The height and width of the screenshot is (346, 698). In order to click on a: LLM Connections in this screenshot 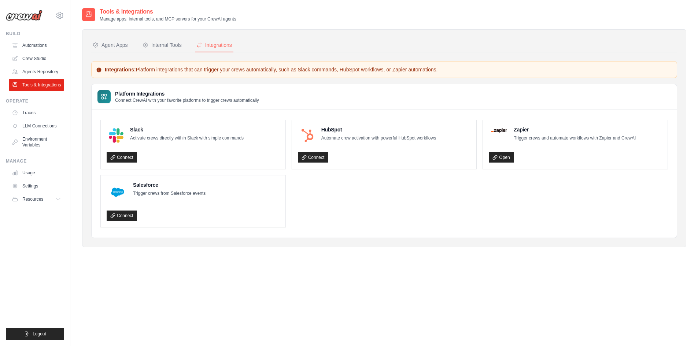, I will do `click(36, 126)`.